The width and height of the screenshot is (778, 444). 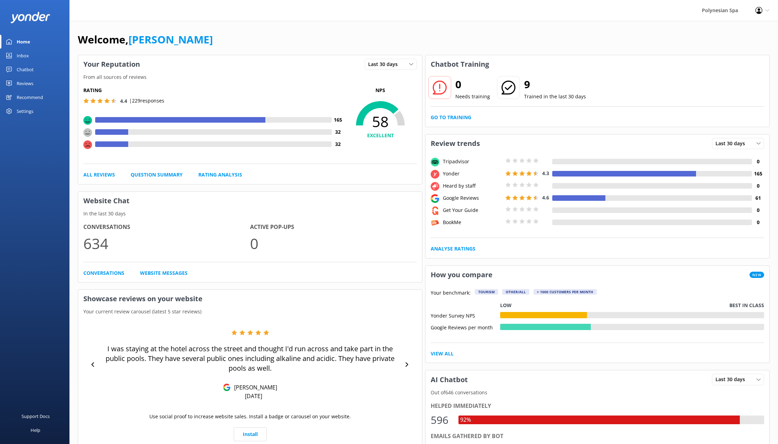 I want to click on a: Go to Training, so click(x=451, y=117).